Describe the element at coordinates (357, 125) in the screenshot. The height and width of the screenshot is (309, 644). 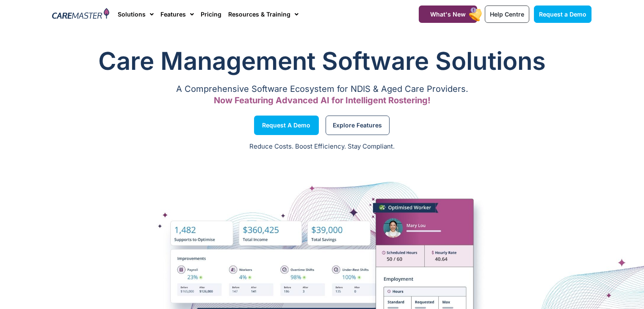
I see `a: Explore Features` at that location.